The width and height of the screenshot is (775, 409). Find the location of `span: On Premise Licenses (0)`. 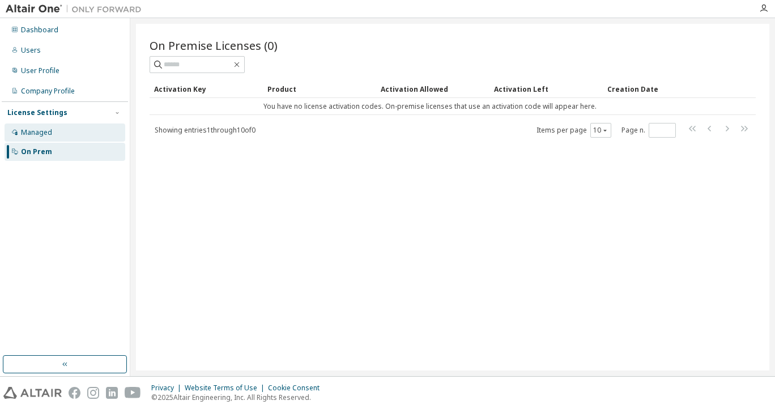

span: On Premise Licenses (0) is located at coordinates (214, 45).